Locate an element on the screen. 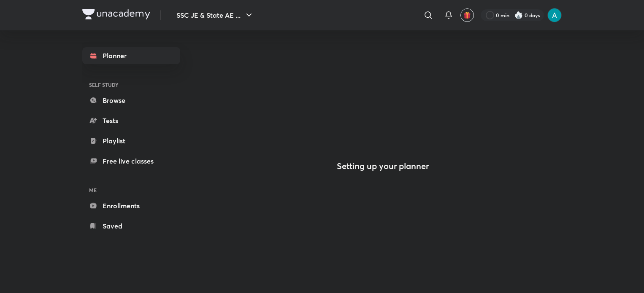  a: Browse is located at coordinates (131, 100).